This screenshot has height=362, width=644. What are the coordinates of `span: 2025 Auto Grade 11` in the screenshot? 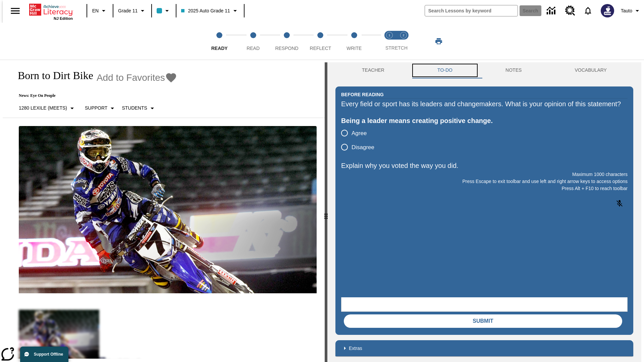 It's located at (206, 11).